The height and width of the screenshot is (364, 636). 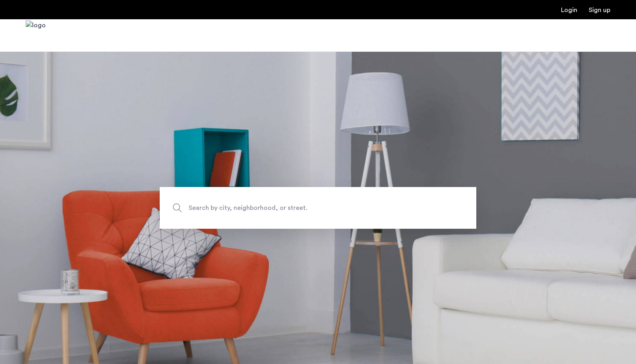 I want to click on a: Registration, so click(x=599, y=10).